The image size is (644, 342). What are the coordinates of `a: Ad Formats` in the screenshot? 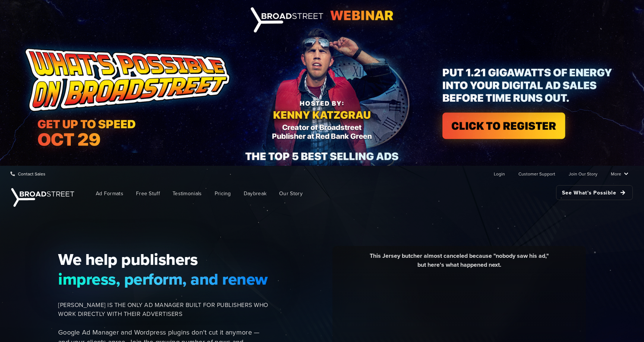 It's located at (109, 193).